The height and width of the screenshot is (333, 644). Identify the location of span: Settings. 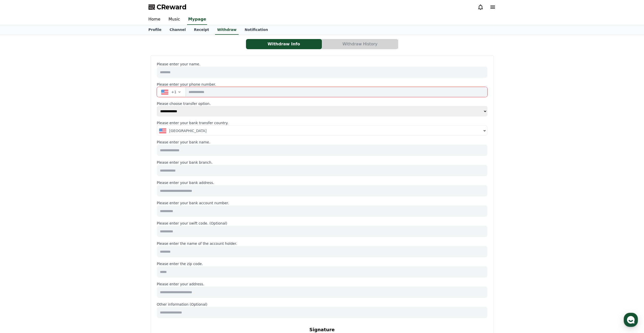
(81, 171).